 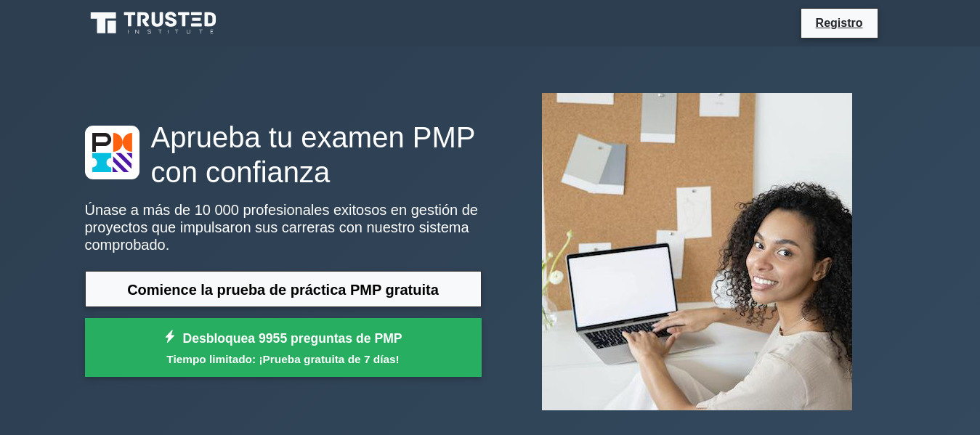 What do you see at coordinates (281, 227) in the screenshot?
I see `font: Únase a más de 10 000 profesionales exitosos en gestión de proyectos que impulsaron sus carreras ...` at bounding box center [281, 227].